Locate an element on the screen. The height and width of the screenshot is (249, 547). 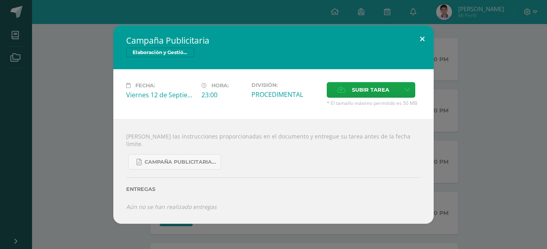
h2: Campaña Publicitaria is located at coordinates (274, 40).